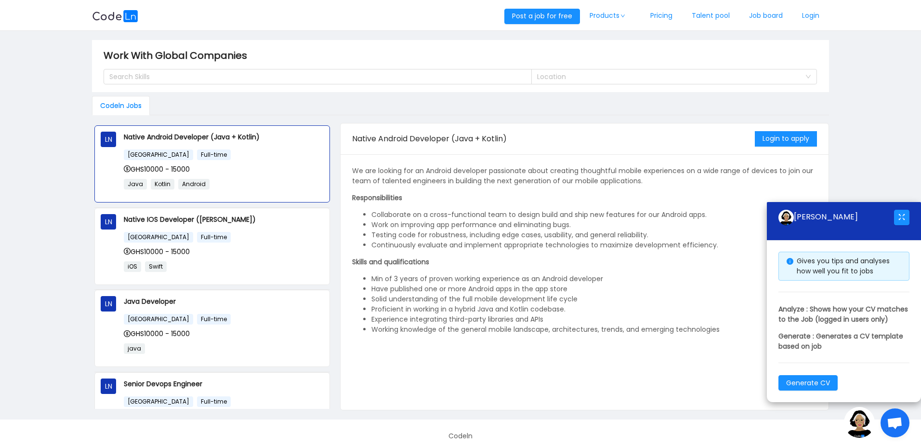 This screenshot has width=921, height=447. I want to click on p: We are looking for an Android developer passionate about creating thoughtful mobile experiences o..., so click(584, 176).